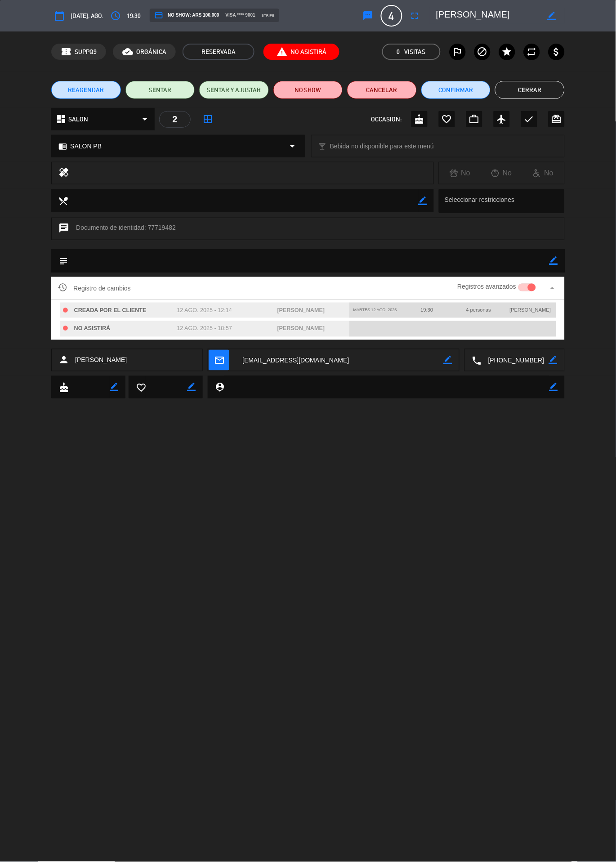  What do you see at coordinates (186, 15) in the screenshot?
I see `span: NO SHOW: ARS 100.000` at bounding box center [186, 15].